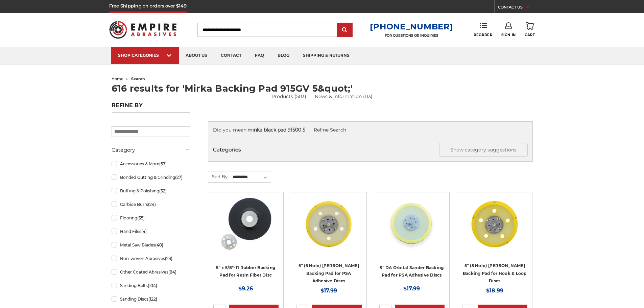  Describe the element at coordinates (370, 150) in the screenshot. I see `h5: Categories` at that location.